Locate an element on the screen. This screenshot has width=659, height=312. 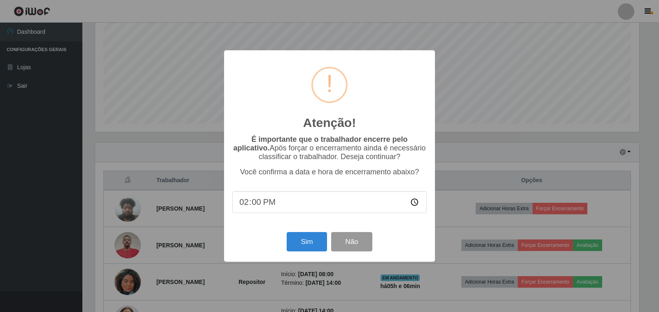
button: Não is located at coordinates (351, 241).